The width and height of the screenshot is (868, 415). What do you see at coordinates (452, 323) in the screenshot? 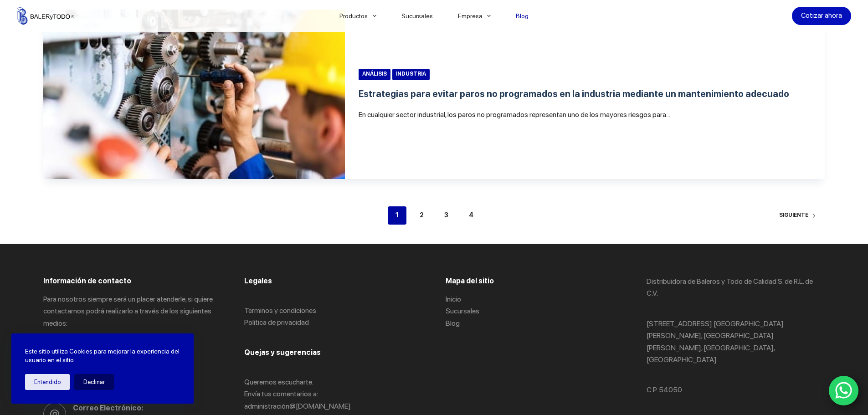
I see `a: Blog` at bounding box center [452, 323].